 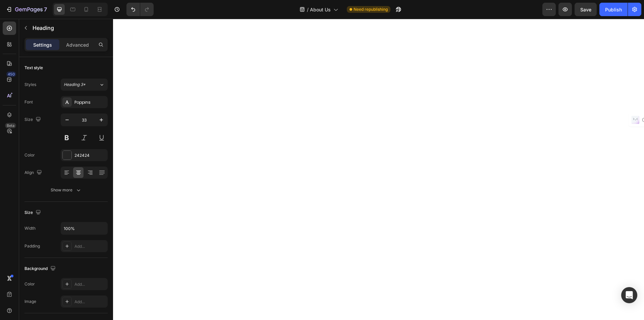 What do you see at coordinates (77, 44) in the screenshot?
I see `p: Advanced` at bounding box center [77, 44].